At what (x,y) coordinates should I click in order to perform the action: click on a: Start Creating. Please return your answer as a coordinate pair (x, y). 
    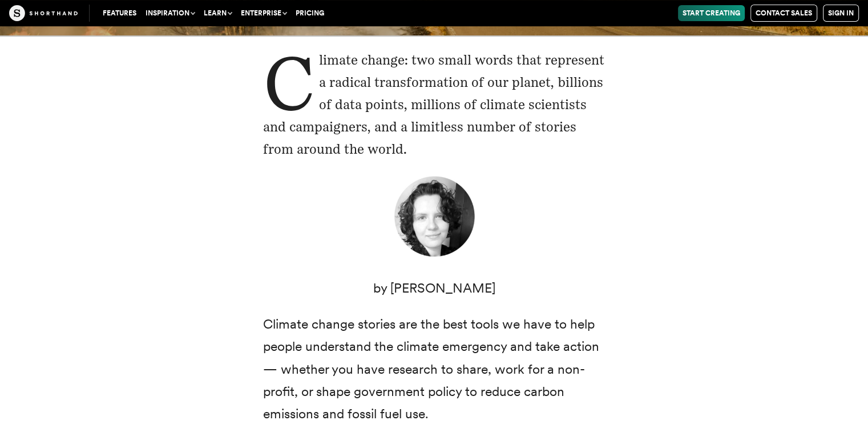
    Looking at the image, I should click on (711, 13).